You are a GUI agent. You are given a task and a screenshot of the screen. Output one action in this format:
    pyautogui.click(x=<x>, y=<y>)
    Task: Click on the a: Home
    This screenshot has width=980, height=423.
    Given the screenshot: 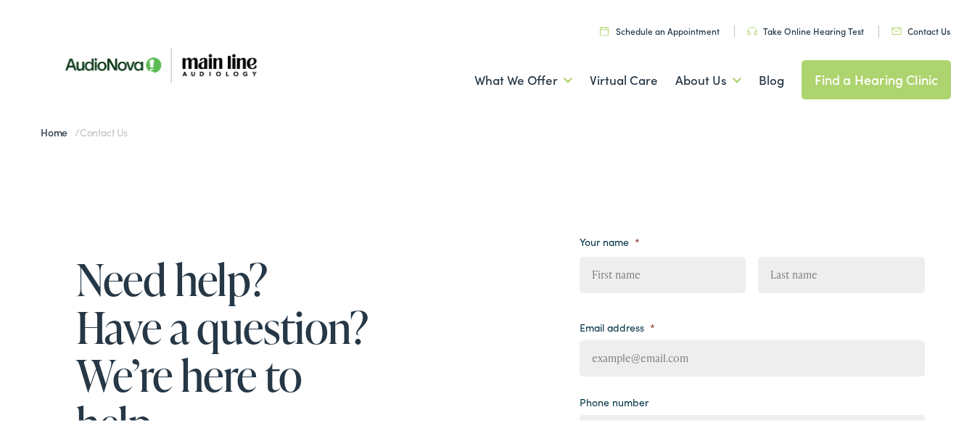 What is the action you would take?
    pyautogui.click(x=57, y=130)
    